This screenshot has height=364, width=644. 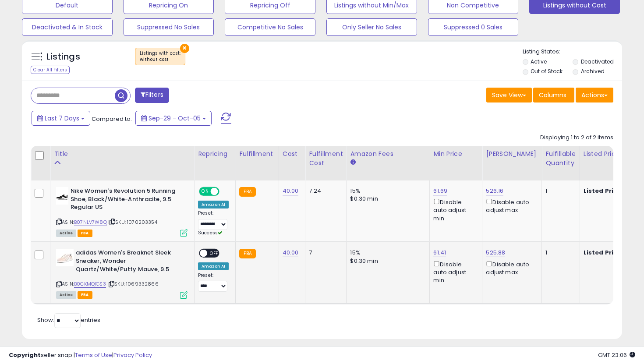 What do you see at coordinates (560, 158) in the screenshot?
I see `div: Fulfillable Quantity` at bounding box center [560, 158].